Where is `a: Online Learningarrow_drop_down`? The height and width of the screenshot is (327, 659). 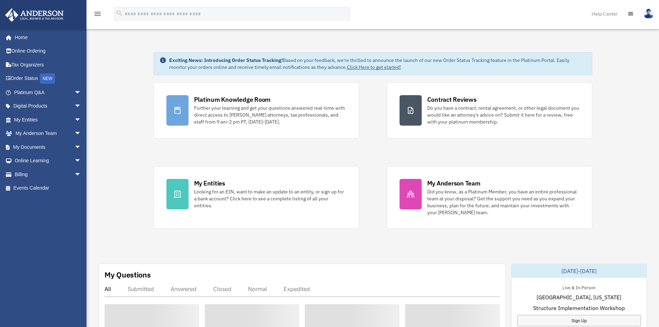 a: Online Learningarrow_drop_down is located at coordinates (48, 161).